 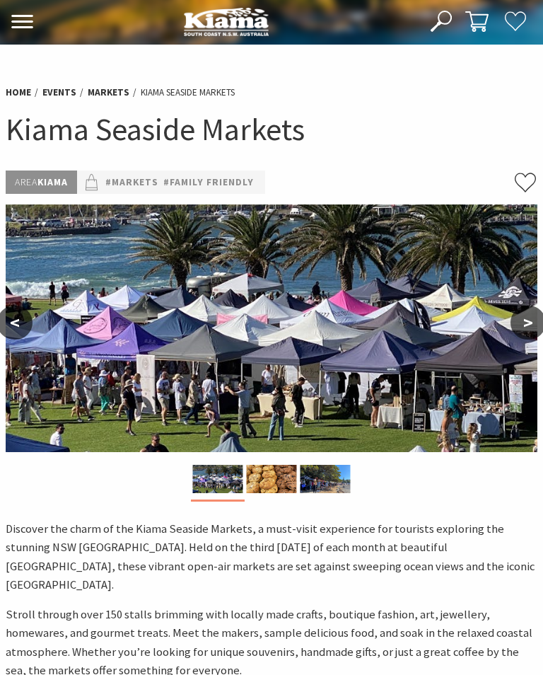 What do you see at coordinates (41, 182) in the screenshot?
I see `p: Kiama` at bounding box center [41, 182].